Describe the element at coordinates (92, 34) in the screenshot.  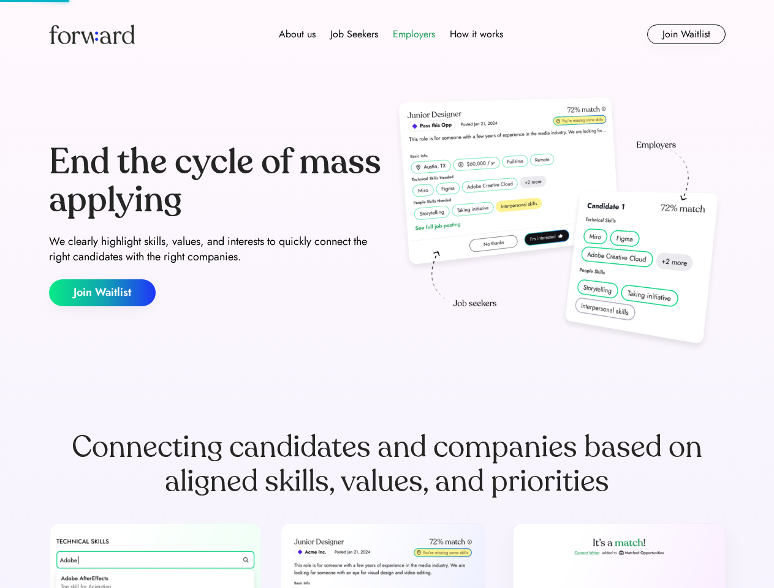
I see `img: Forward logo` at that location.